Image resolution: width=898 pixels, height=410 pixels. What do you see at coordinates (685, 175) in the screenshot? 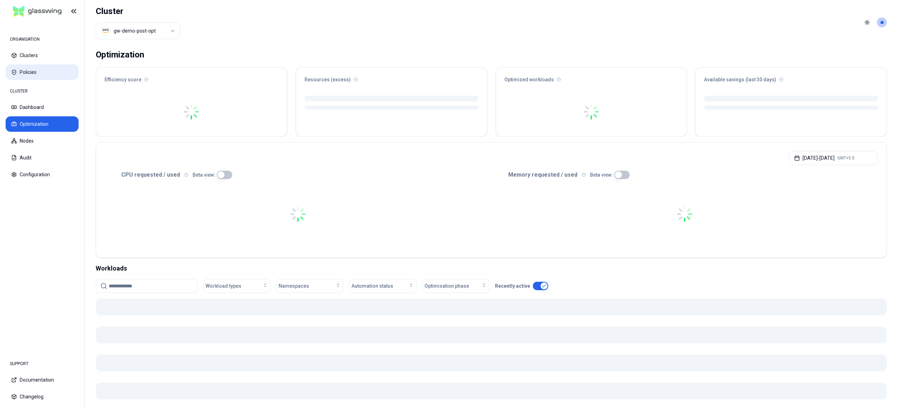
I see `div: Memory requested / used` at bounding box center [685, 175].